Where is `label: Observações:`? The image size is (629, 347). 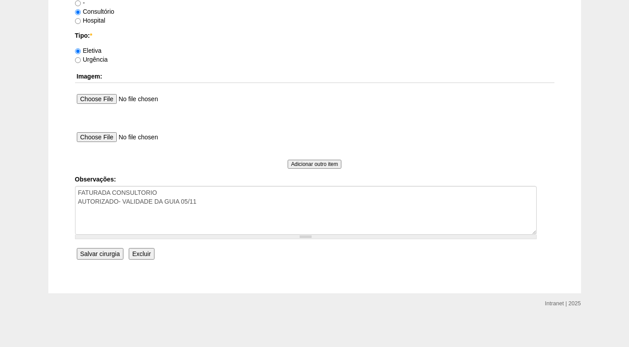
label: Observações: is located at coordinates (315, 179).